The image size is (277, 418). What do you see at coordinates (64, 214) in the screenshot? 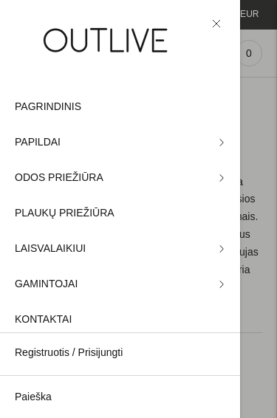
I see `span: PLAUKŲ PRIEŽIŪRA` at bounding box center [64, 214].